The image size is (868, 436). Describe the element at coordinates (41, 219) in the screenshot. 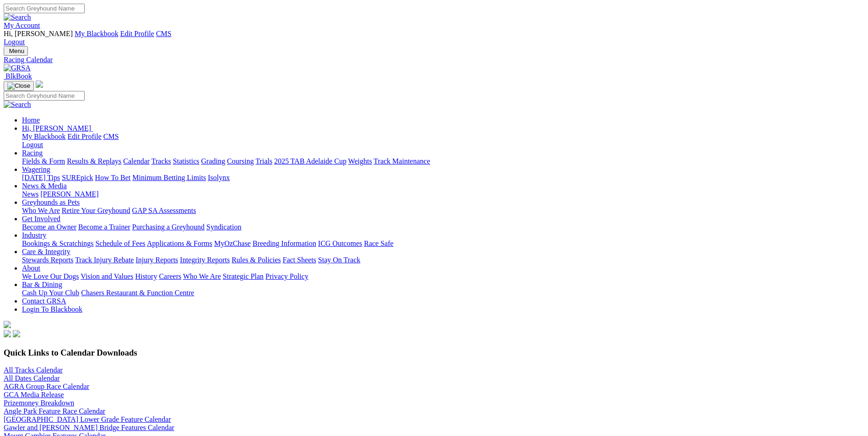

I see `a: Get Involved` at that location.